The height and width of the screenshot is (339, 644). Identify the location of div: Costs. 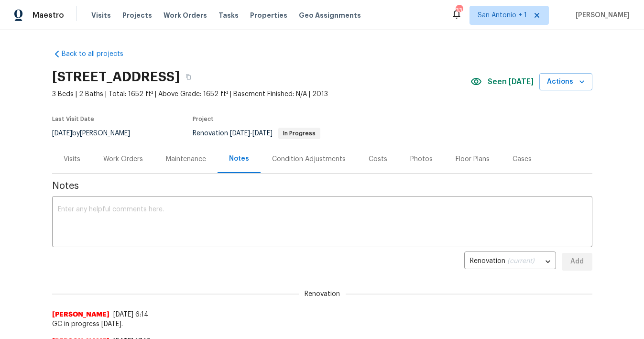
(377, 159).